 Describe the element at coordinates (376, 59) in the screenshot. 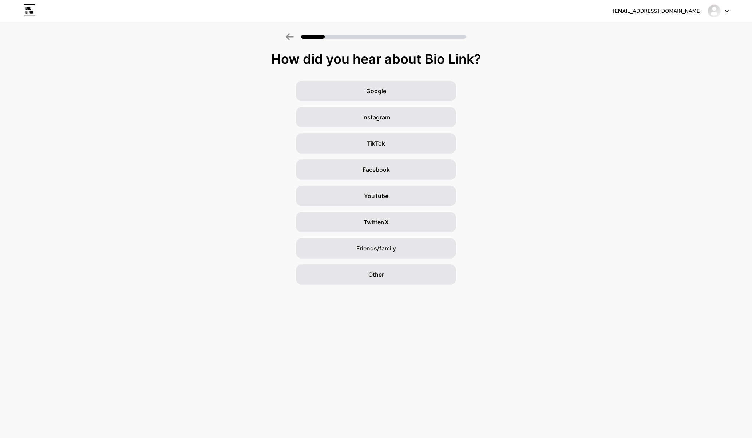

I see `div: How did you hear about Bio Link?` at that location.